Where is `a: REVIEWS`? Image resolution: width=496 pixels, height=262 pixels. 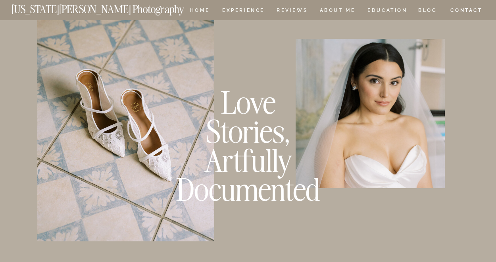 a: REVIEWS is located at coordinates (291, 11).